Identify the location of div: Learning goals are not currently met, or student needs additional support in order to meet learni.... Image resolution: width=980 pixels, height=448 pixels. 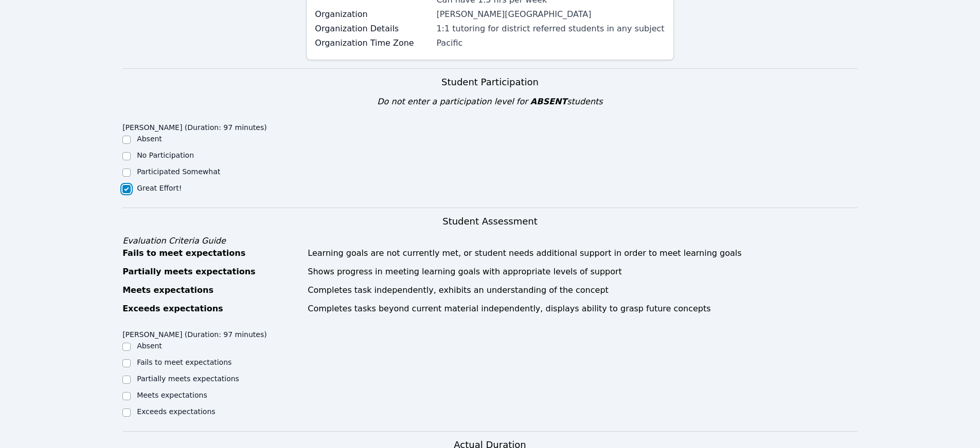
(582, 253).